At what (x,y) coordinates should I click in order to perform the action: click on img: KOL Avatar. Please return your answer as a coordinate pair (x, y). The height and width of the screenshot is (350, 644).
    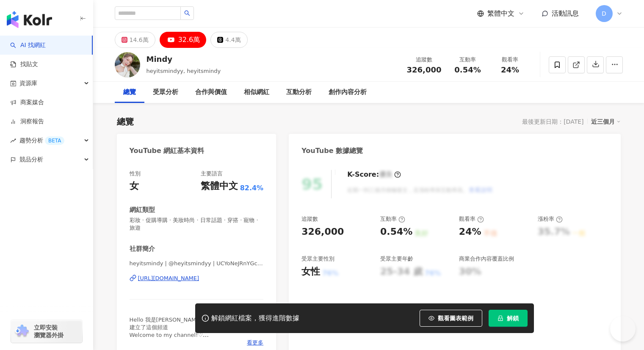
    Looking at the image, I should click on (127, 65).